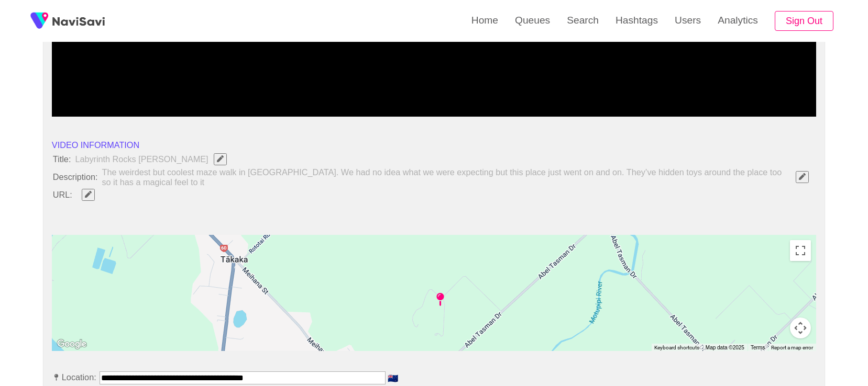 This screenshot has width=868, height=386. What do you see at coordinates (804, 21) in the screenshot?
I see `button: Sign Out` at bounding box center [804, 21].